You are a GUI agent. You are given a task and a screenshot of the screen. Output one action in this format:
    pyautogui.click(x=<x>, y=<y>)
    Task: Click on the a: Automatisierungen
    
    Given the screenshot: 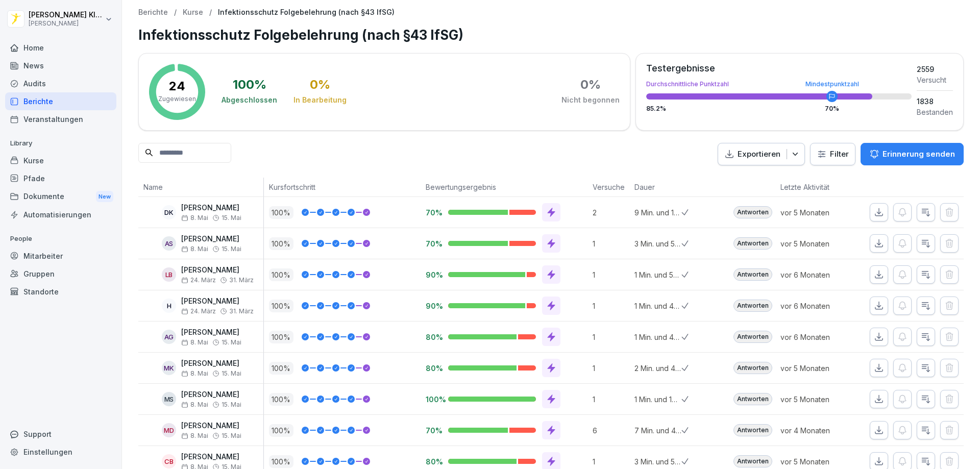 What is the action you would take?
    pyautogui.click(x=61, y=215)
    